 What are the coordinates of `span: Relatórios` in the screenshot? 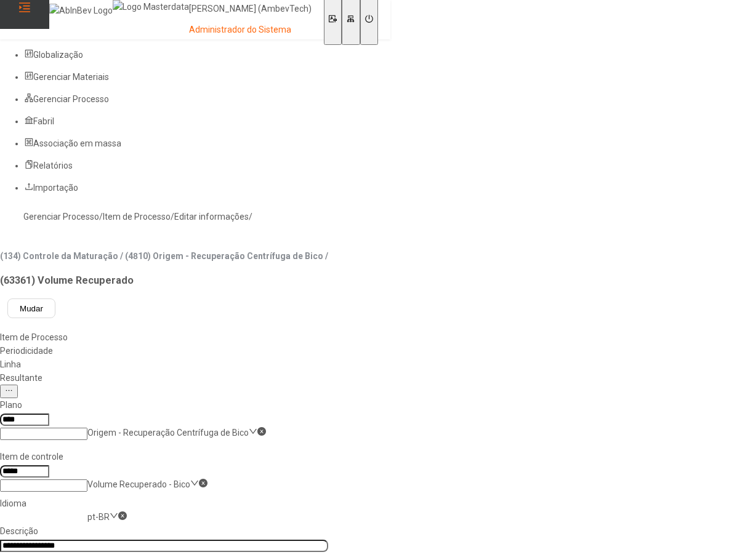 It's located at (53, 166).